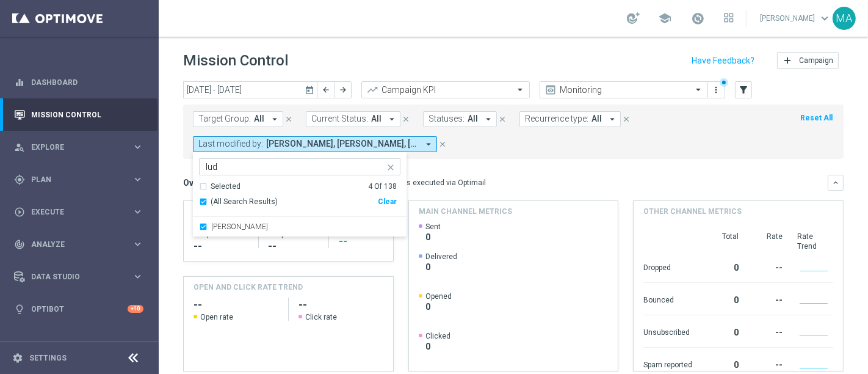 The height and width of the screenshot is (374, 868). Describe the element at coordinates (844, 18) in the screenshot. I see `div: MA` at that location.